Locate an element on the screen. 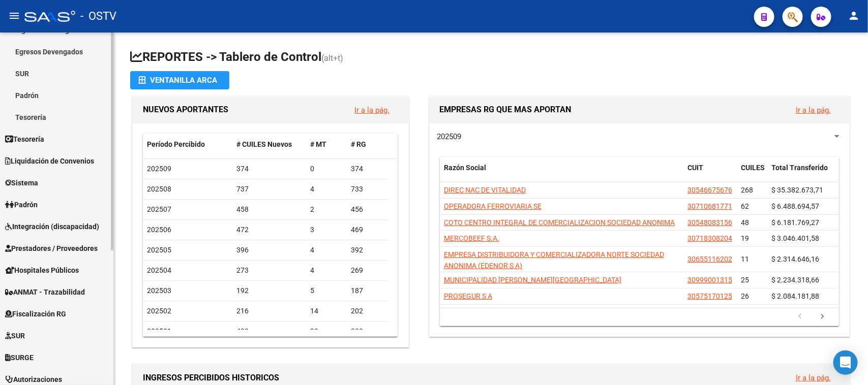 The height and width of the screenshot is (385, 868). div: 737 is located at coordinates (269, 189).